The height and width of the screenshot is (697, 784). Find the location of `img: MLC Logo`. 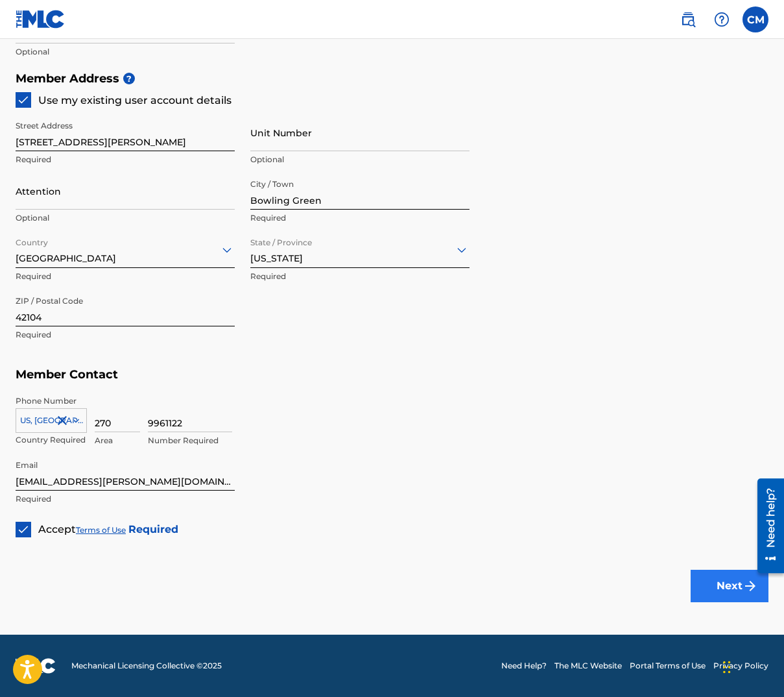

img: MLC Logo is located at coordinates (40, 19).